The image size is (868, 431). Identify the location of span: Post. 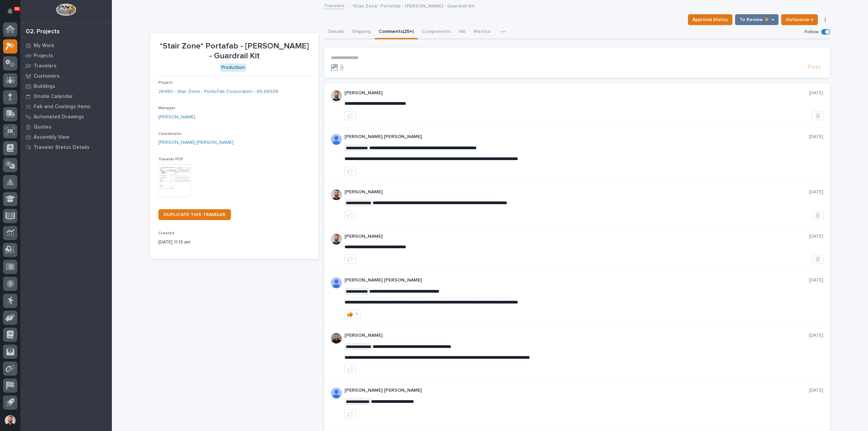
(814, 67).